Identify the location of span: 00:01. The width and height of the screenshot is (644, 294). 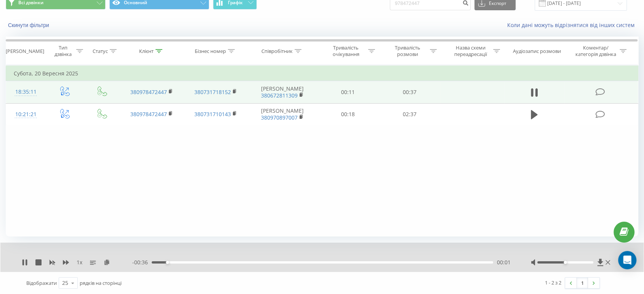
(504, 262).